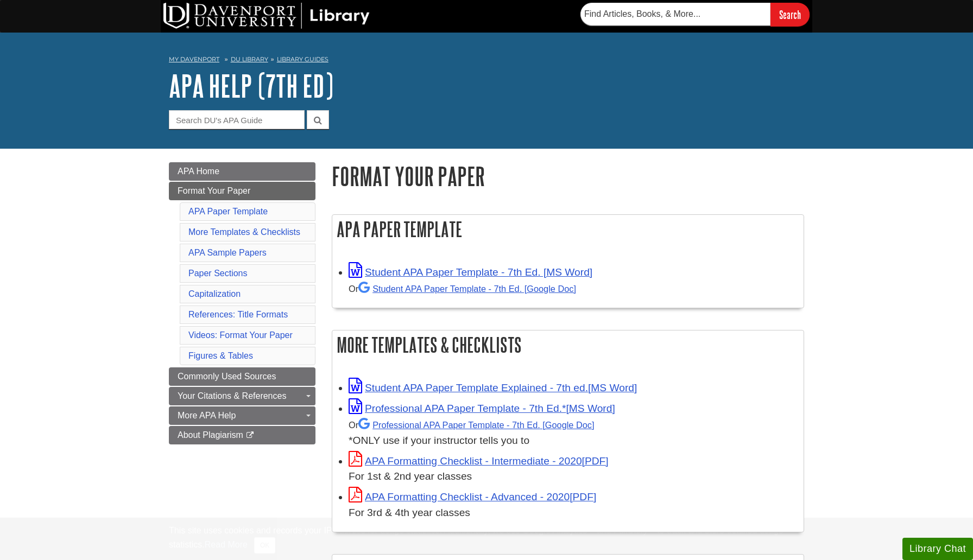 The width and height of the screenshot is (973, 560). Describe the element at coordinates (221, 356) in the screenshot. I see `a: Figures & Tables` at that location.